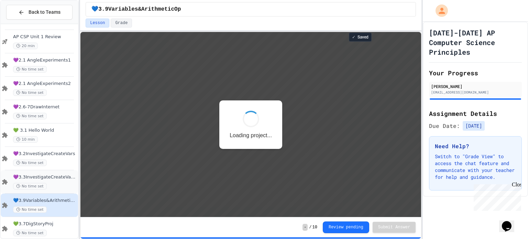 The height and width of the screenshot is (239, 528). What do you see at coordinates (25, 46) in the screenshot?
I see `span: 20 min` at bounding box center [25, 46].